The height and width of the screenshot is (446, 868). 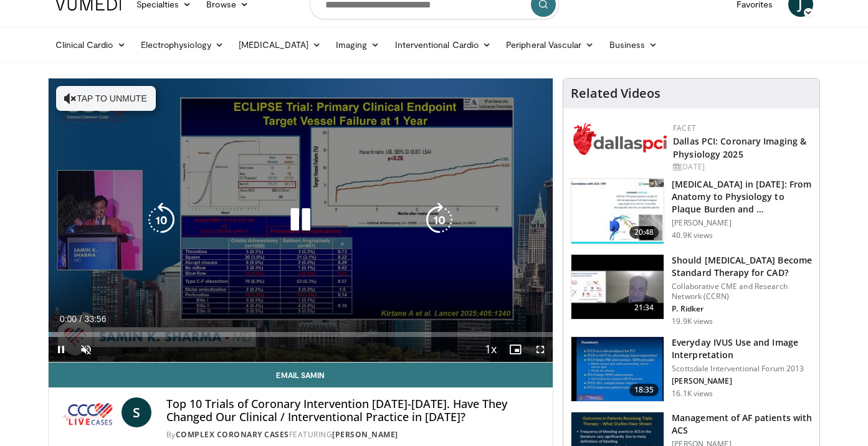 What do you see at coordinates (620, 139) in the screenshot?
I see `img: 939357b5-304e-4393-95de-08c51a3c5e2a.png.150x105_q85_autocrop_double_scale_upscale_version-0.2.png` at bounding box center [620, 139].